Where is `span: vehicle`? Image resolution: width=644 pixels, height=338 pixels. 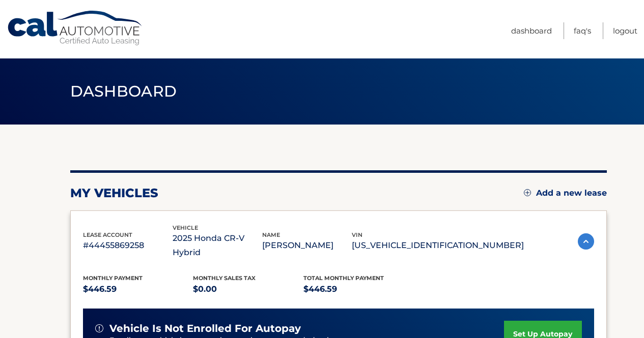 span: vehicle is located at coordinates (185, 228).